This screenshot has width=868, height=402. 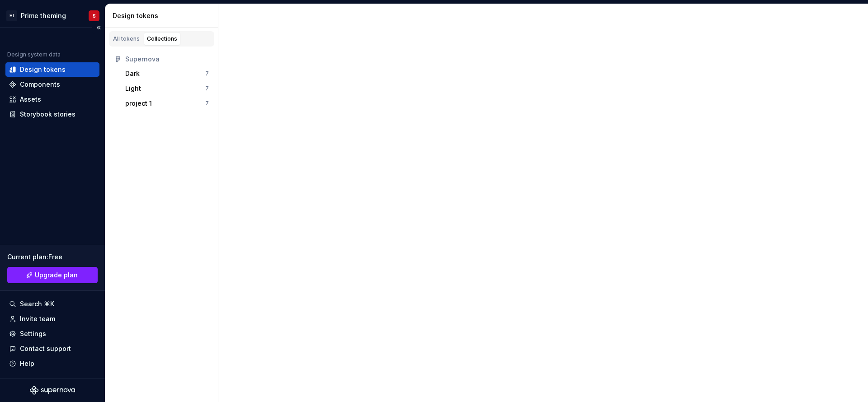 I want to click on a: Storybook stories, so click(x=52, y=114).